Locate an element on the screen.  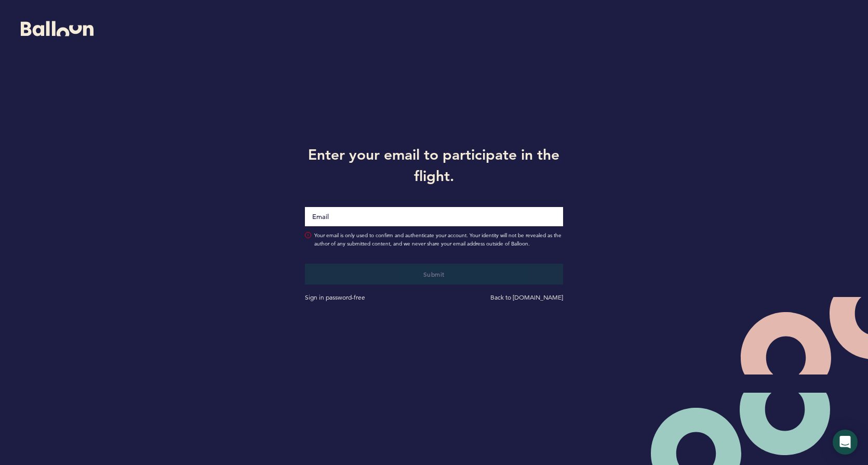
div: Open Intercom Messenger is located at coordinates (846, 442).